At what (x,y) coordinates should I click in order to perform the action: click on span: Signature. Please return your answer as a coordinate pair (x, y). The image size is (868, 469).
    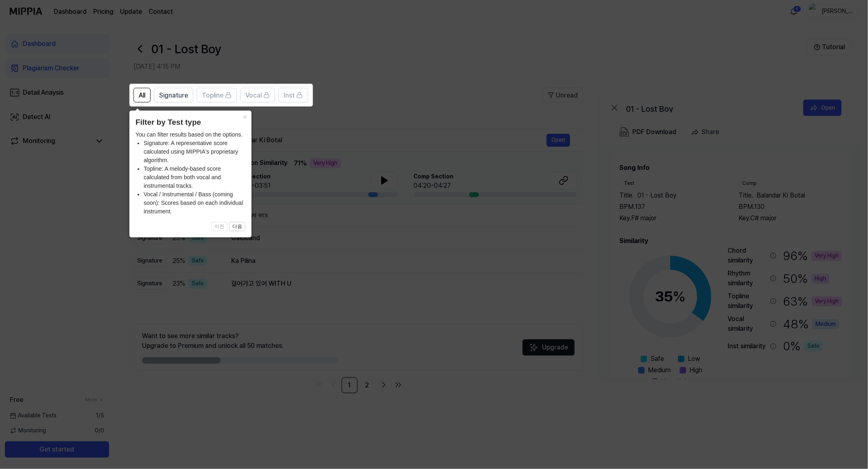
    Looking at the image, I should click on (173, 95).